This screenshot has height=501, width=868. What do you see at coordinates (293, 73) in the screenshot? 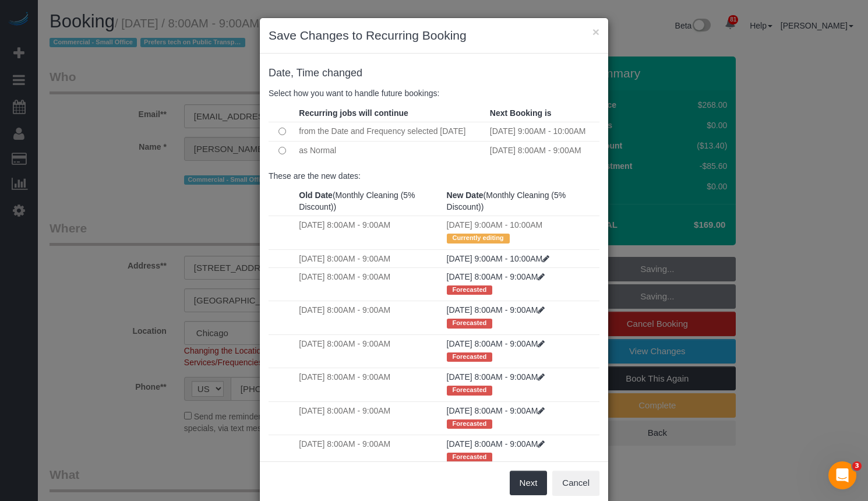
I see `span: Date, Time` at bounding box center [293, 73].